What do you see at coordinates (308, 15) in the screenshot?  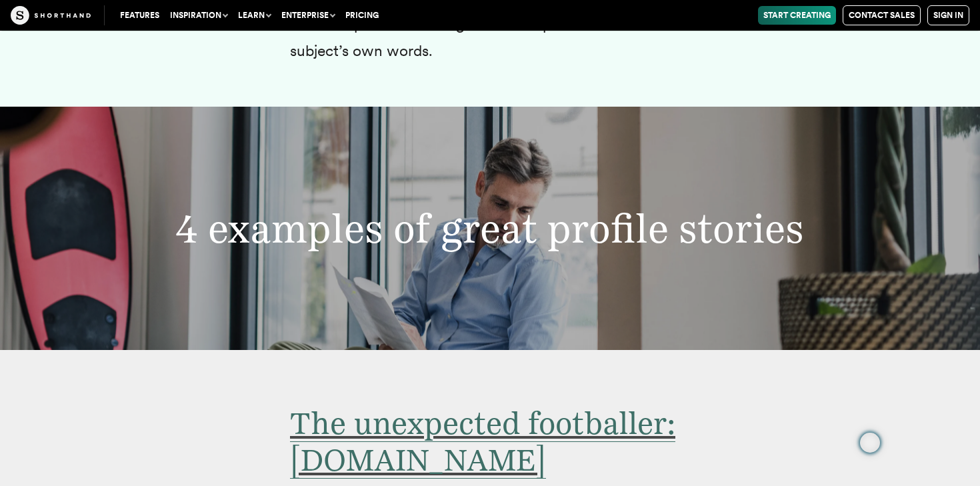 I see `button: Enterprise` at bounding box center [308, 15].